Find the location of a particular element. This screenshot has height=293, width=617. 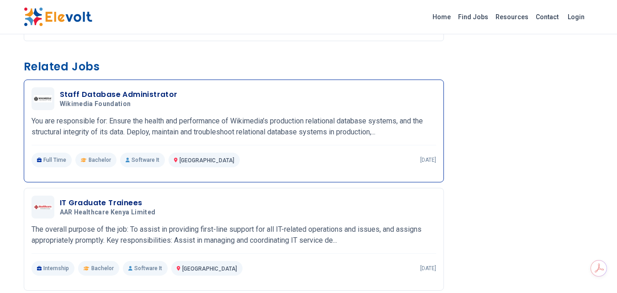

h3: IT Graduate Trainees is located at coordinates (110, 203).